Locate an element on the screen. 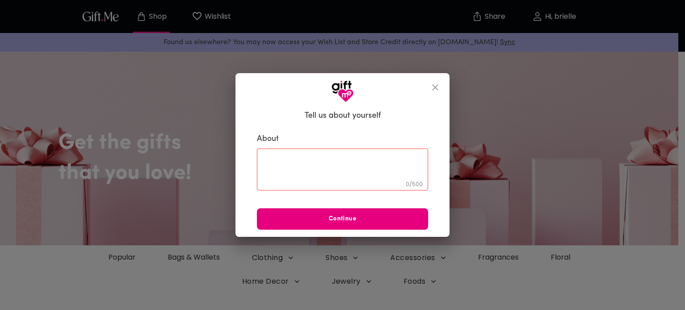 Image resolution: width=685 pixels, height=310 pixels. span: 0 / 500 is located at coordinates (414, 184).